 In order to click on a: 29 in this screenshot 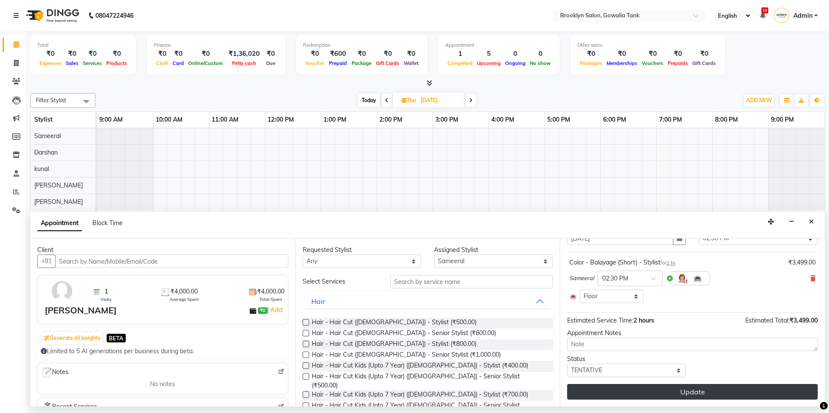, I will do `click(762, 16)`.